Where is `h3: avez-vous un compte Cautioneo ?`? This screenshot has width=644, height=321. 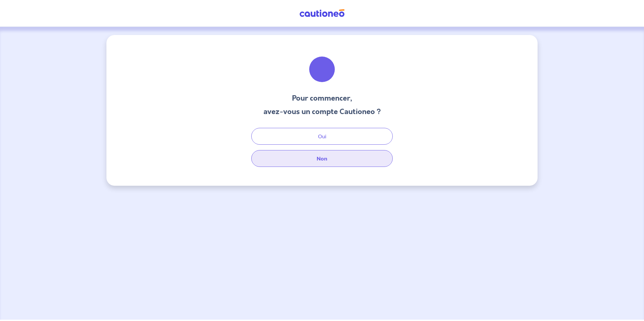
h3: avez-vous un compte Cautioneo ? is located at coordinates (322, 112).